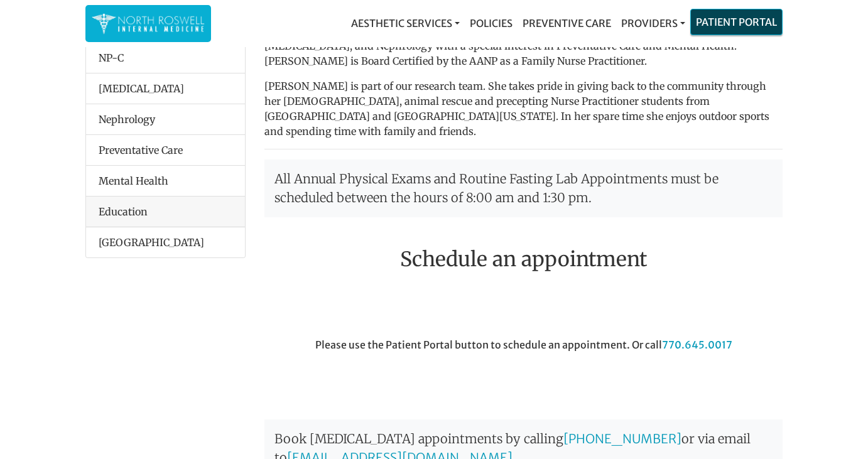 This screenshot has width=868, height=459. I want to click on li: Nephrology, so click(166, 119).